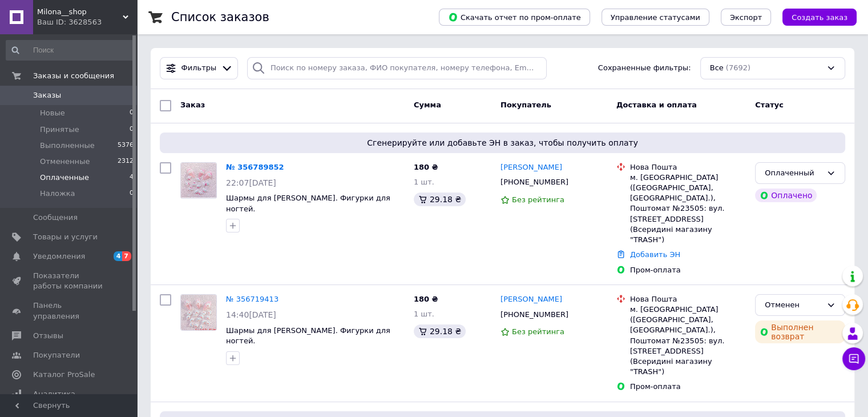 This screenshot has height=417, width=868. What do you see at coordinates (65, 162) in the screenshot?
I see `span: Отмененные` at bounding box center [65, 162].